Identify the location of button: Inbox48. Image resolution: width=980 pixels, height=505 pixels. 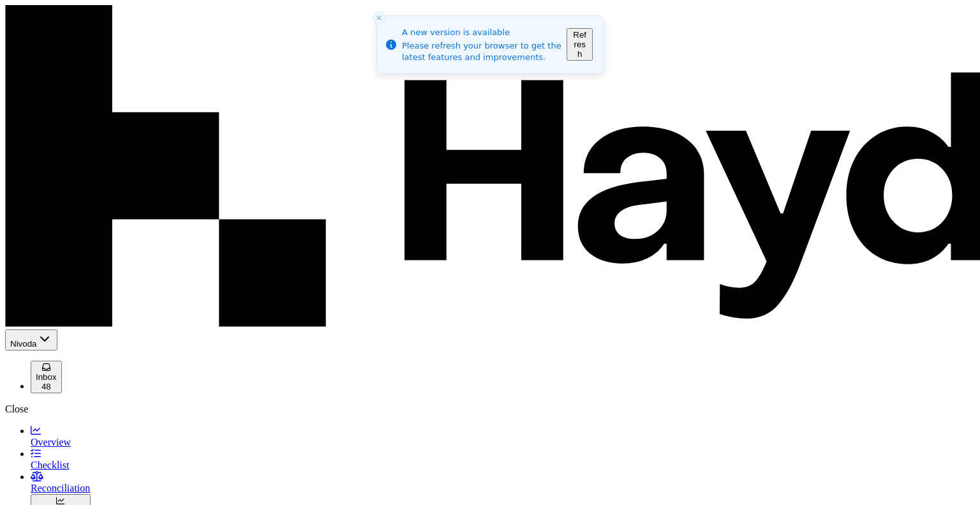
(46, 377).